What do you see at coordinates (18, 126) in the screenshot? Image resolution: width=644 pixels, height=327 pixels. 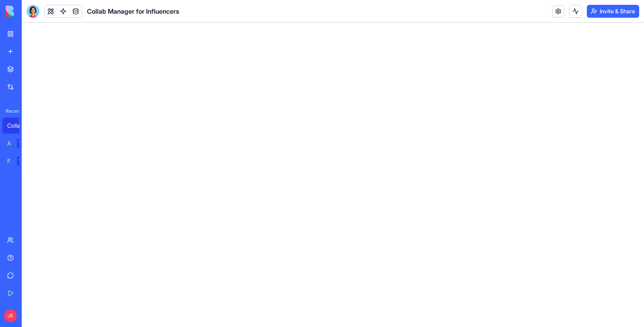 I see `a: Collab Manager for Influencers` at bounding box center [18, 126].